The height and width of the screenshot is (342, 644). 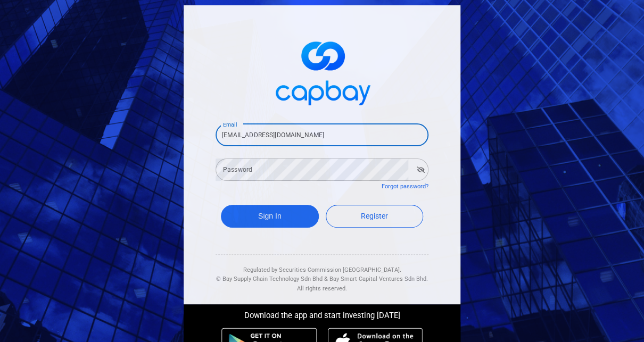 What do you see at coordinates (270, 216) in the screenshot?
I see `button: Sign In` at bounding box center [270, 216].